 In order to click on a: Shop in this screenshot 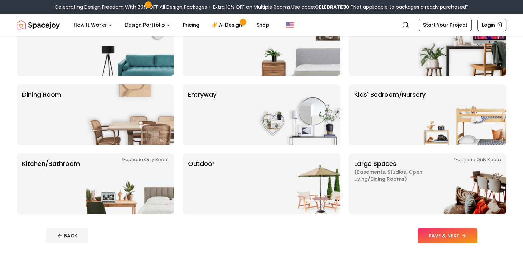, I will do `click(263, 25)`.